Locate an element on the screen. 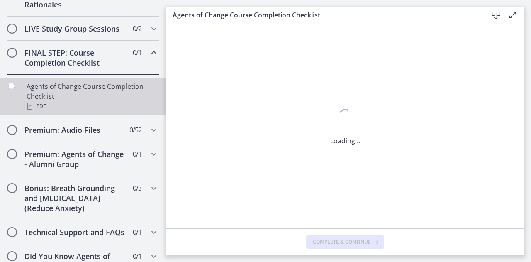  h2: Premium: Agents of Change - Alumni Group is located at coordinates (75, 159).